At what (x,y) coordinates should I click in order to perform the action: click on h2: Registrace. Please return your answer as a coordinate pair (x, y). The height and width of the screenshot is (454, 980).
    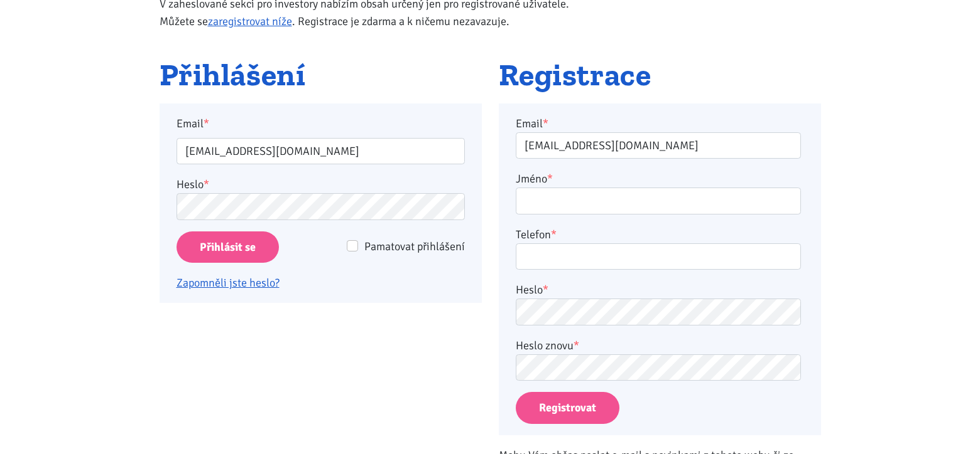
    Looking at the image, I should click on (660, 75).